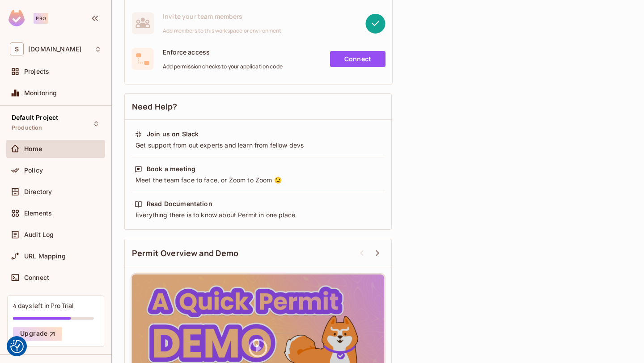  I want to click on span: Workspace: stargitsolutions.com, so click(54, 49).